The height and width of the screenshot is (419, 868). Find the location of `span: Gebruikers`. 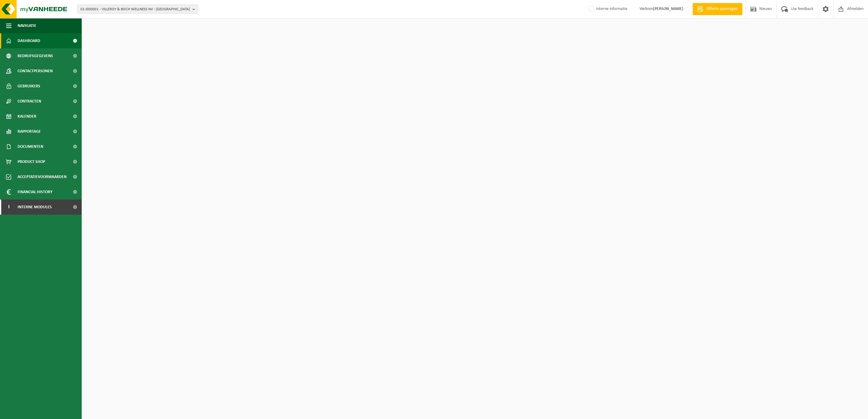

span: Gebruikers is located at coordinates (29, 86).